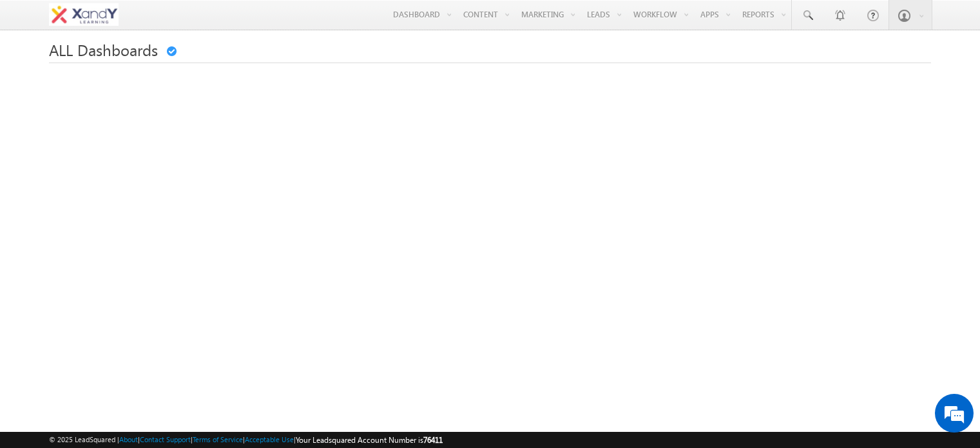 This screenshot has width=980, height=448. I want to click on span: ALL Dashboards, so click(103, 50).